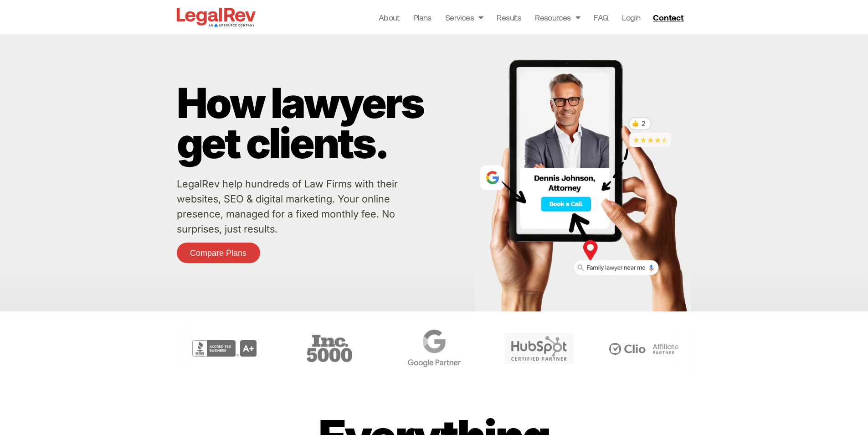  I want to click on p: How lawyers get clients., so click(323, 123).